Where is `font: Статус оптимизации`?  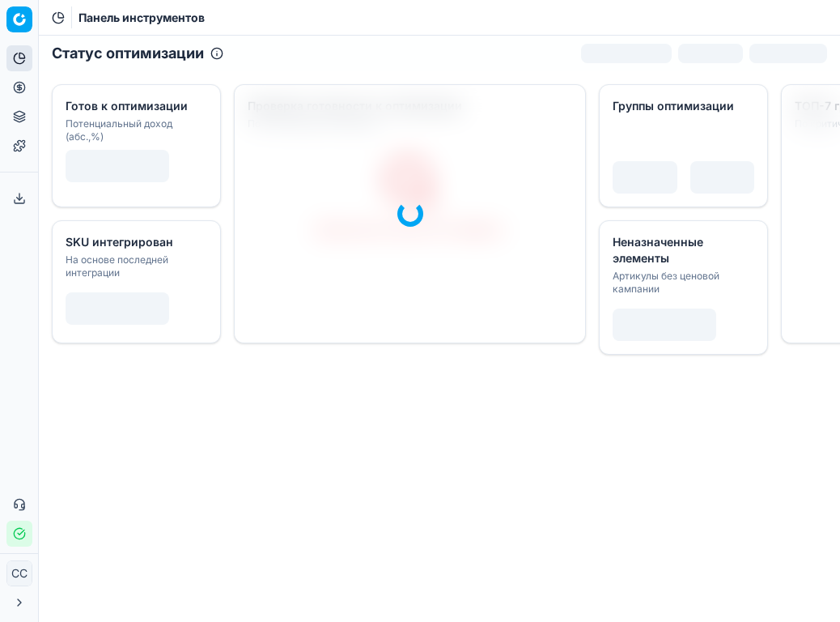
font: Статус оптимизации is located at coordinates (128, 53).